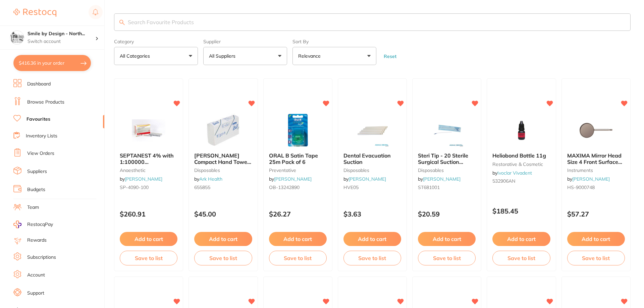  What do you see at coordinates (447, 214) in the screenshot?
I see `p: $20.59` at bounding box center [447, 214].